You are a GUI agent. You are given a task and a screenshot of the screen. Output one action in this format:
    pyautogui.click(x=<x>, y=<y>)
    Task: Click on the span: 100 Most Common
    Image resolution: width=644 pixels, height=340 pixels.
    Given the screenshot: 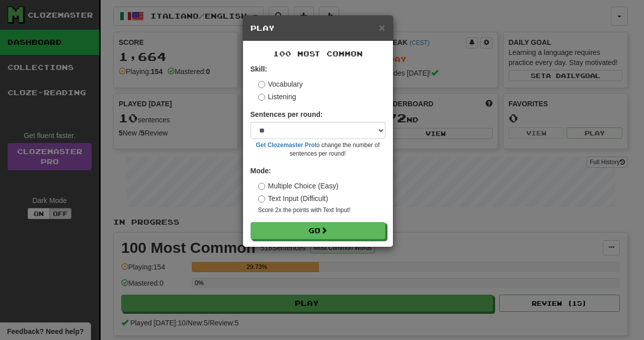 What is the action you would take?
    pyautogui.click(x=318, y=54)
    